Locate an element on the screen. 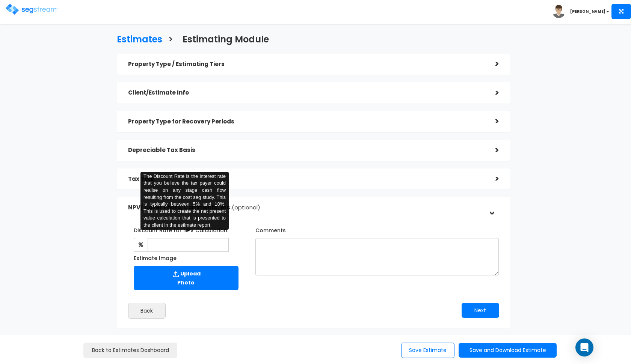 This screenshot has width=631, height=364. img: logo.png is located at coordinates (32, 9).